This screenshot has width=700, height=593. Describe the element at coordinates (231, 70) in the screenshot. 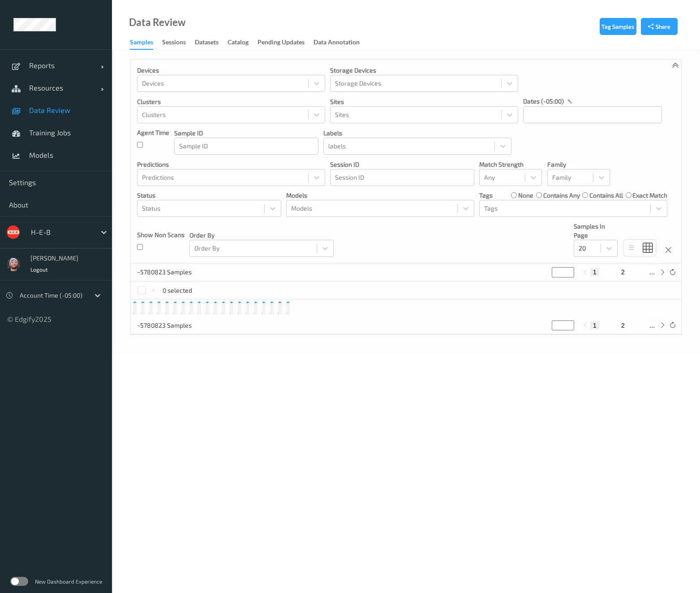

I see `p: Devices` at that location.